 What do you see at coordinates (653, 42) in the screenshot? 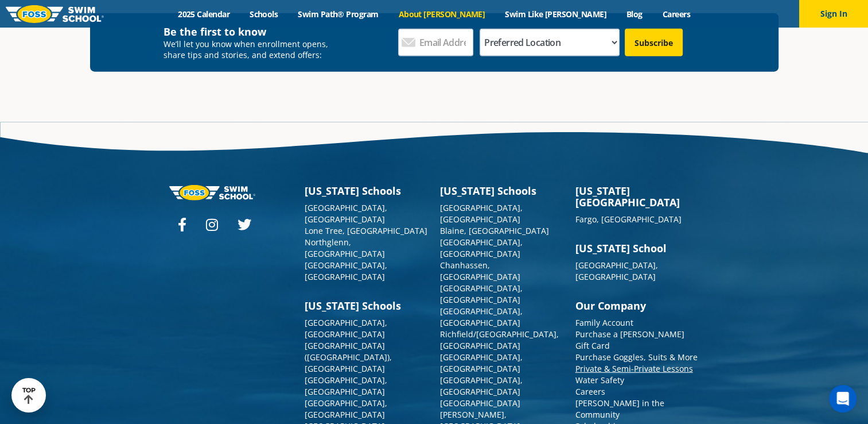
I see `input: Subscribe` at bounding box center [653, 42].